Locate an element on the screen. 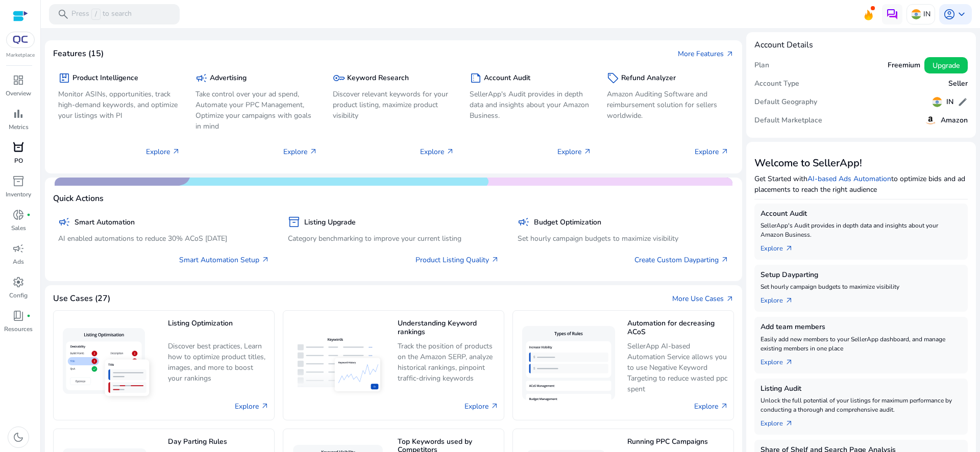 Image resolution: width=980 pixels, height=452 pixels. h5: Listing Audit is located at coordinates (861, 389).